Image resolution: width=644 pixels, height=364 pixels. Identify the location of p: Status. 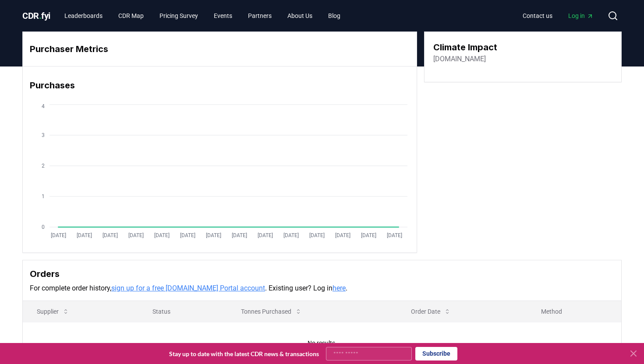
(182, 311).